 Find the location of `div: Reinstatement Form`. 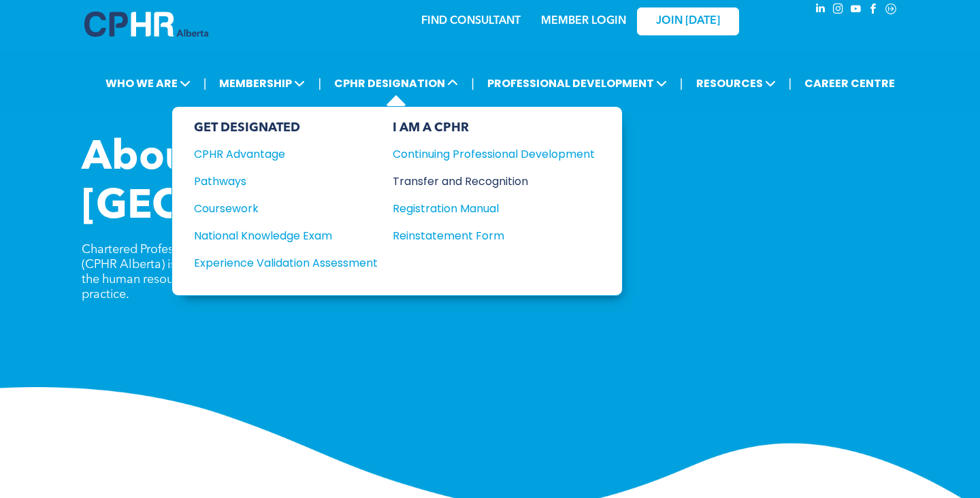

div: Reinstatement Form is located at coordinates (483, 236).